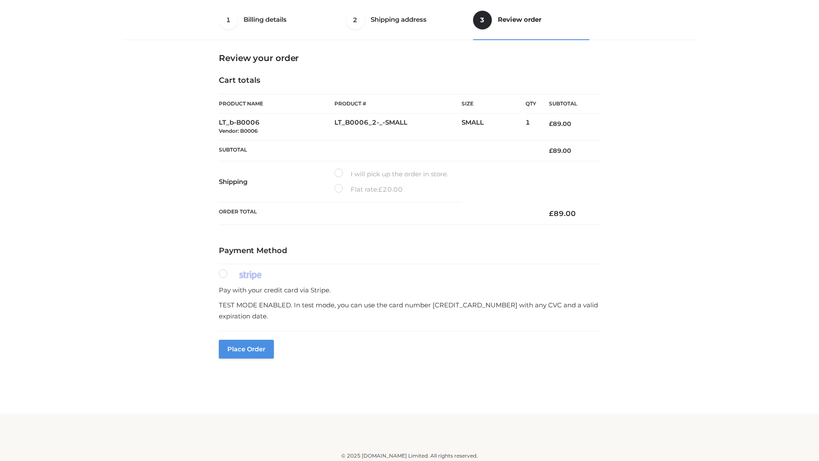  I want to click on label: Flat rate:, so click(369, 189).